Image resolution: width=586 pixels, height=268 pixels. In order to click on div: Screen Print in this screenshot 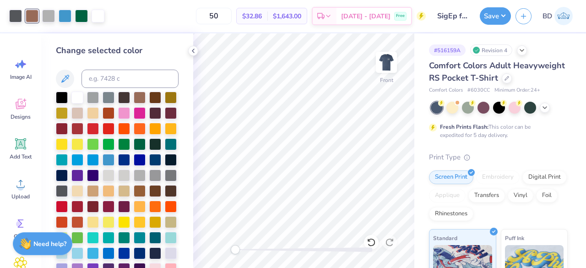, I will do `click(451, 177)`.